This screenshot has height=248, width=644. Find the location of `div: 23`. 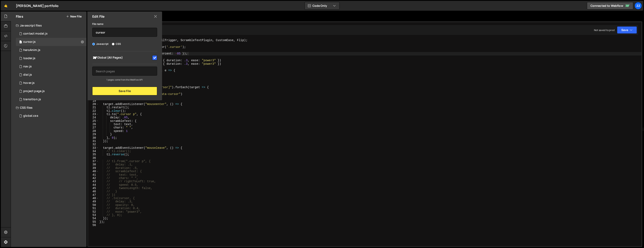

div: 23 is located at coordinates (93, 114).